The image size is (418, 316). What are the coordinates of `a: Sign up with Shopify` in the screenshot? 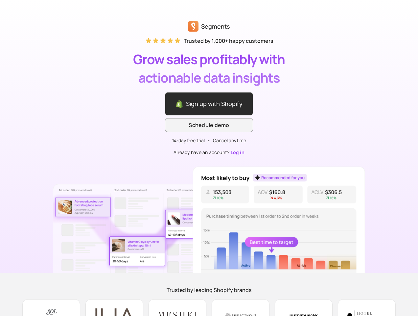 It's located at (209, 104).